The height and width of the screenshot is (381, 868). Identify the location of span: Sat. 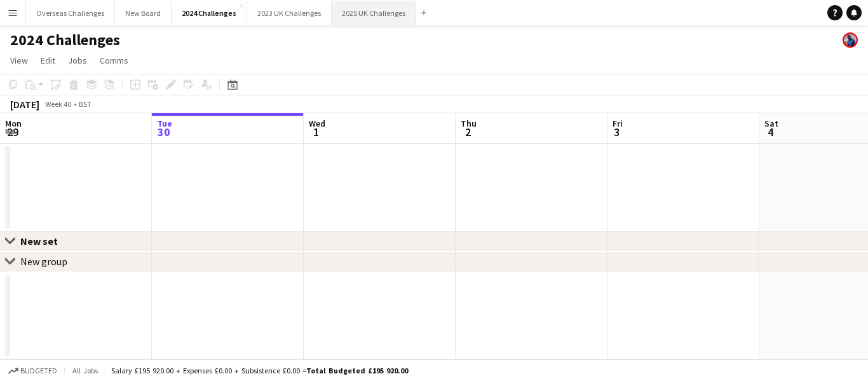
(772, 123).